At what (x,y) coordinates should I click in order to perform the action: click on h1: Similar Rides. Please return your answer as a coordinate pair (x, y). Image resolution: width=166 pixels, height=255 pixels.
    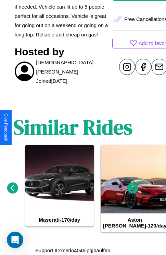
    Looking at the image, I should click on (73, 127).